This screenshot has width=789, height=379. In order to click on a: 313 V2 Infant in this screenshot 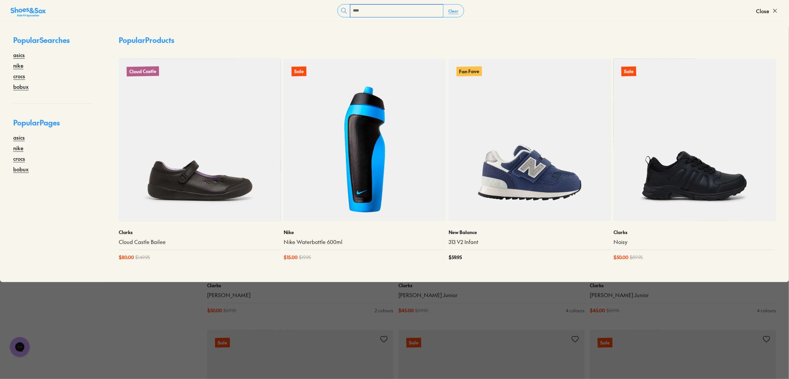, I will do `click(530, 242)`.